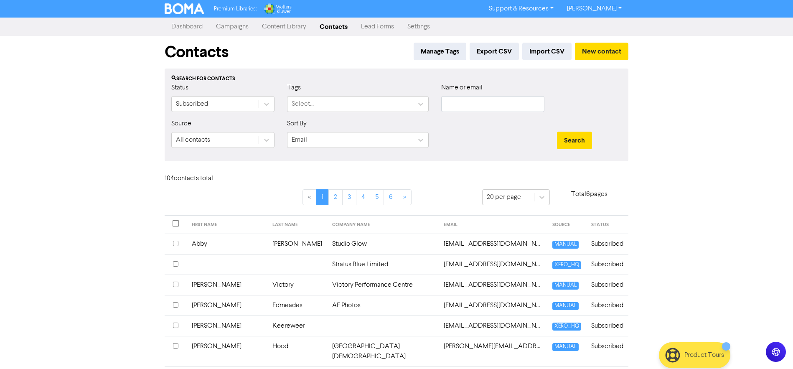  I want to click on th: LAST NAME, so click(297, 225).